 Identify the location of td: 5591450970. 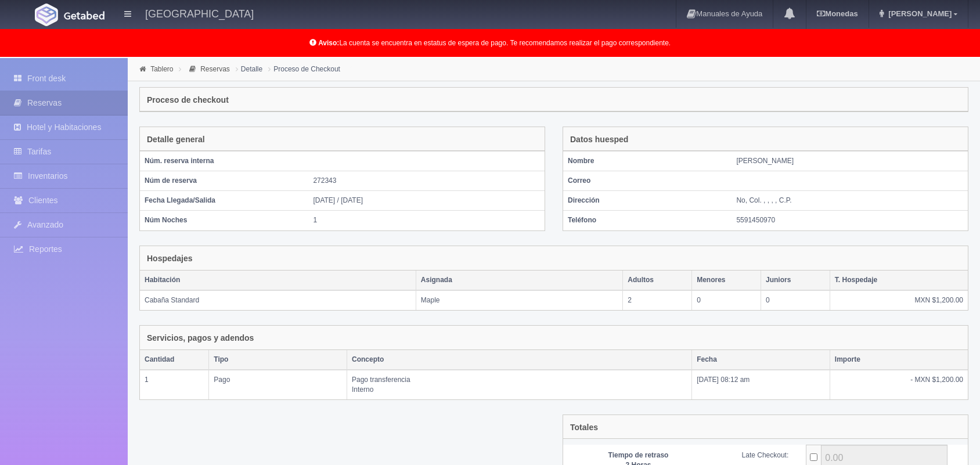
(850, 220).